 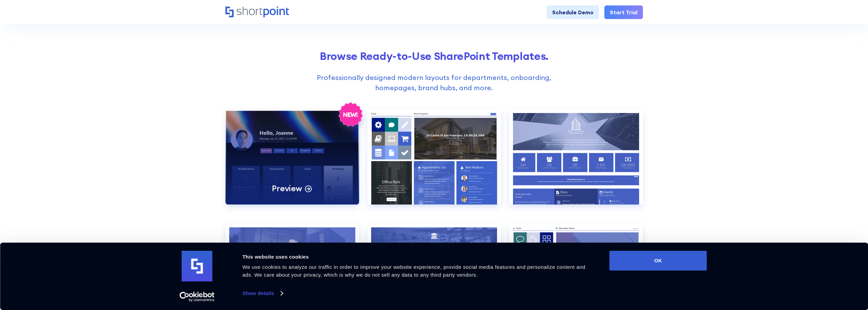 I want to click on a: Schedule Demo, so click(x=573, y=12).